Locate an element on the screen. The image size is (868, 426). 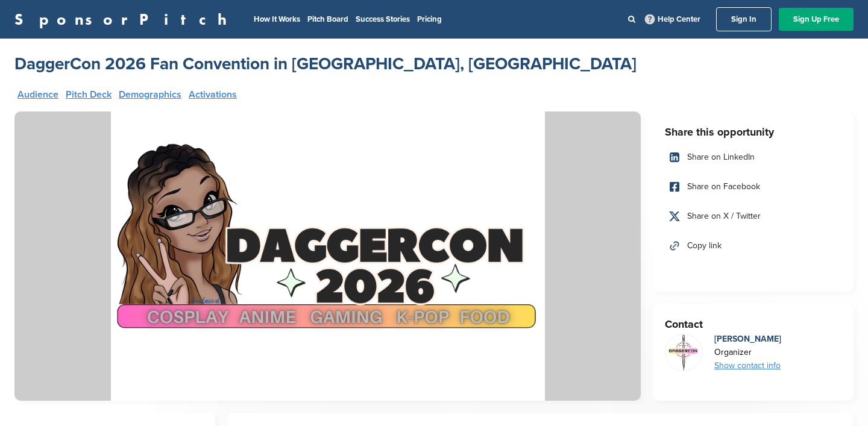
a: Sign Up Free is located at coordinates (816, 20).